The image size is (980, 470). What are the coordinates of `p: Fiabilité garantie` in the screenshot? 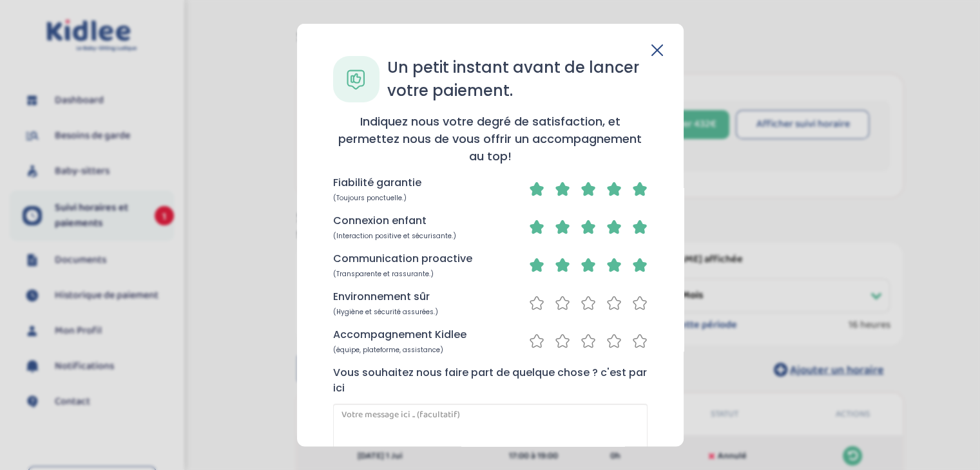 It's located at (377, 183).